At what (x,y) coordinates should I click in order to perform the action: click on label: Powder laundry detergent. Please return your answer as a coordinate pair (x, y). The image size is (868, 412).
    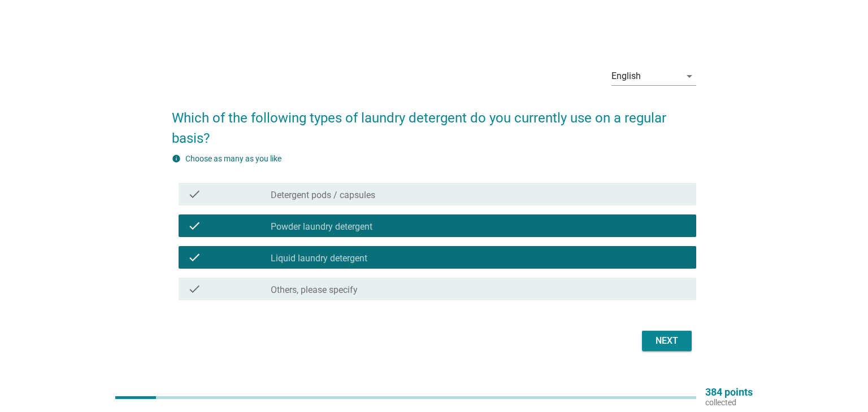
    Looking at the image, I should click on (322, 227).